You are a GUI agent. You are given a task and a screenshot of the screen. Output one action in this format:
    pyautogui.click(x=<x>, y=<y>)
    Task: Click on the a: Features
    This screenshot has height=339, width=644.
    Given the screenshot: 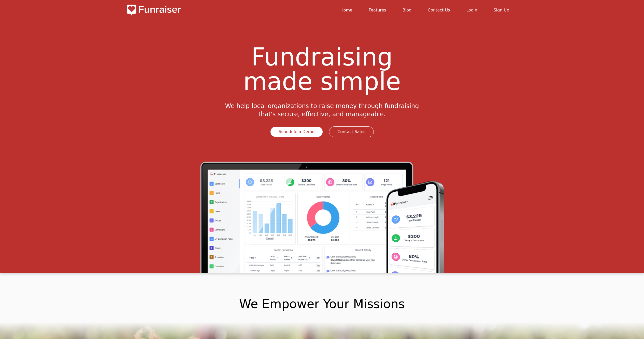 What is the action you would take?
    pyautogui.click(x=378, y=10)
    